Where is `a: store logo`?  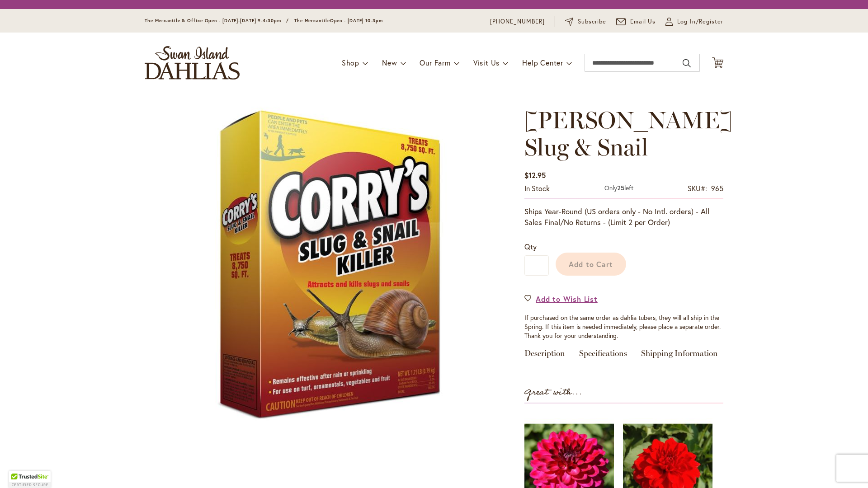 a: store logo is located at coordinates (192, 63).